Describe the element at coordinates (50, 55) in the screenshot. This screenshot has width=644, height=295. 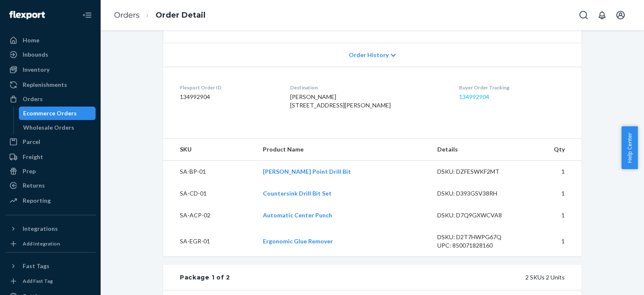
I see `a: Inbounds` at that location.